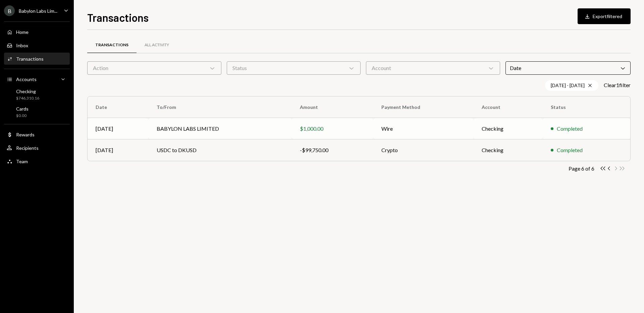  What do you see at coordinates (37, 161) in the screenshot?
I see `a: Team` at bounding box center [37, 161].